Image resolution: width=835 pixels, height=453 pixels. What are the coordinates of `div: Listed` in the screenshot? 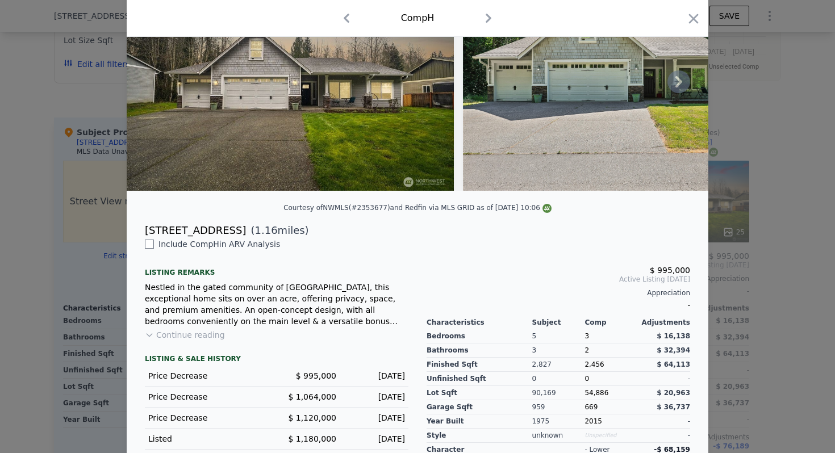 It's located at (208, 439).